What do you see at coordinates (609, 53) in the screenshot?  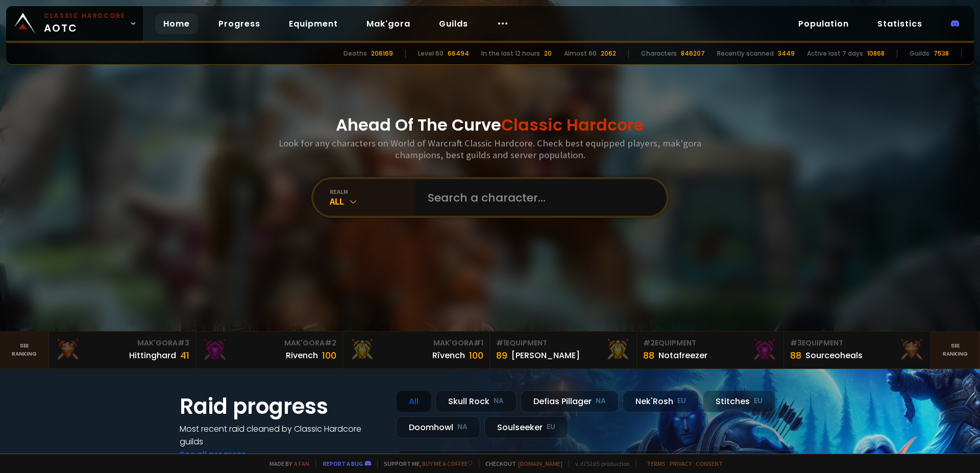 I see `div: 2062` at bounding box center [609, 53].